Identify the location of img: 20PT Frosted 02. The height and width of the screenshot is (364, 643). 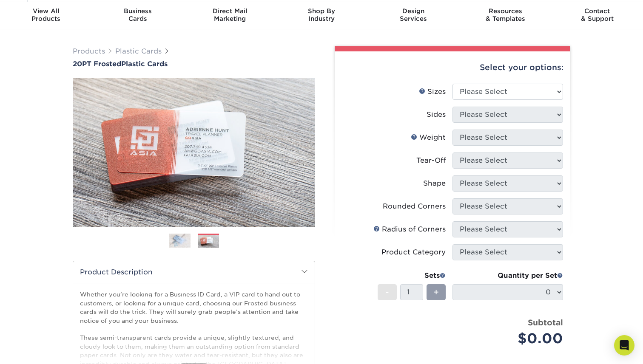
(194, 152).